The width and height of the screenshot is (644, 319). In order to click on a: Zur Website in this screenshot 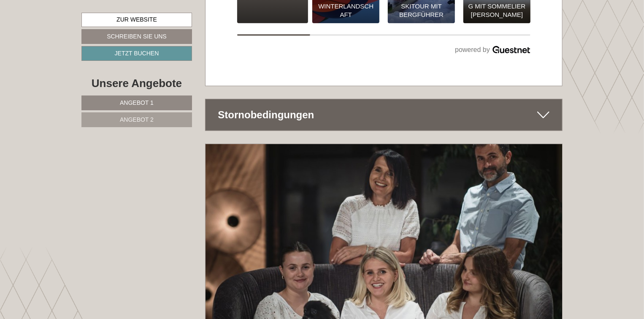, I will do `click(137, 20)`.